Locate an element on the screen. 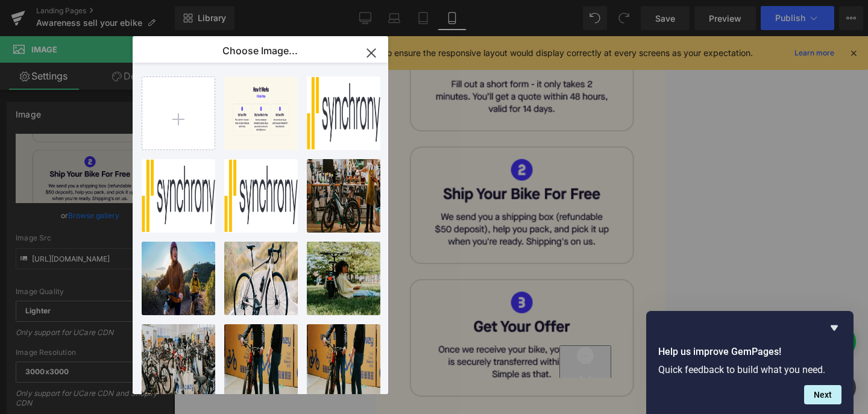 The width and height of the screenshot is (868, 414). p: Quick feedback to build what you need. is located at coordinates (750, 369).